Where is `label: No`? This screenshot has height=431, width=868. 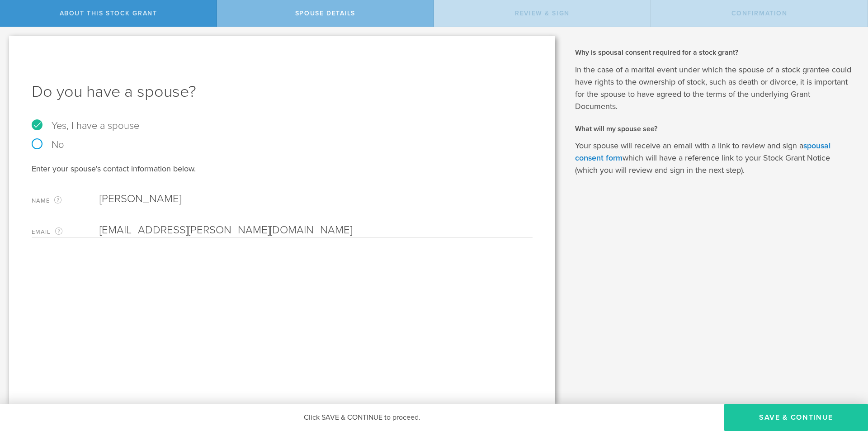 label: No is located at coordinates (282, 145).